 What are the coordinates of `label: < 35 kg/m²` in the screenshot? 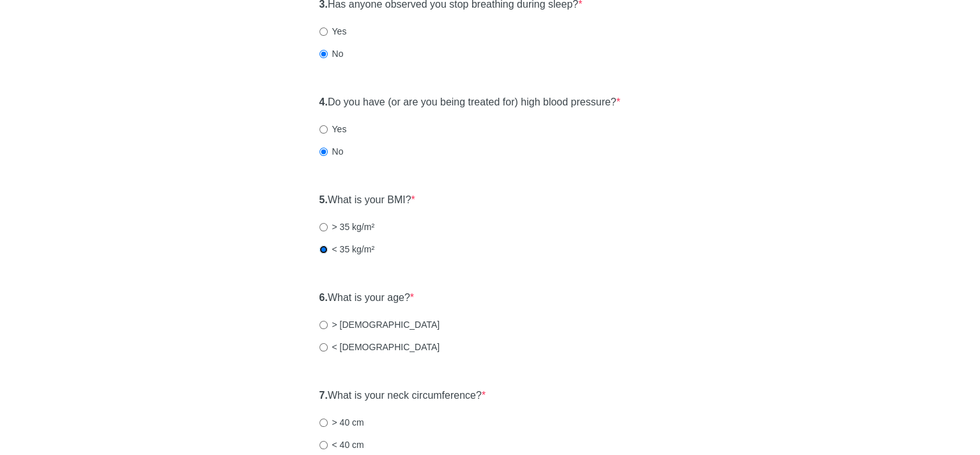 It's located at (347, 249).